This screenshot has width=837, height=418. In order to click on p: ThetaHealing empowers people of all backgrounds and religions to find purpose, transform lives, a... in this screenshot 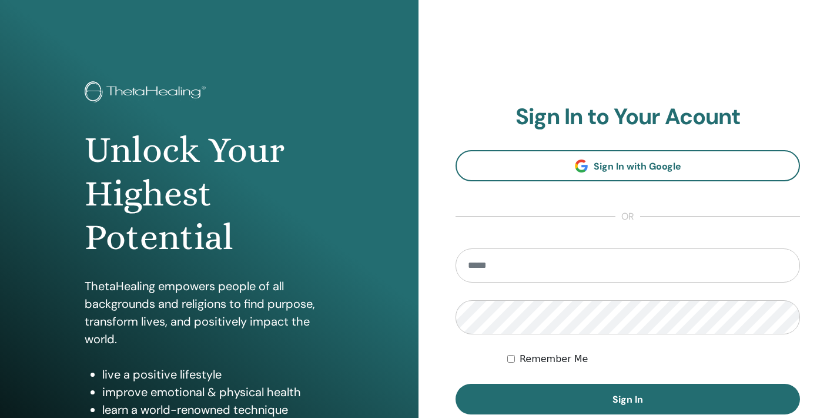, I will do `click(209, 312)`.